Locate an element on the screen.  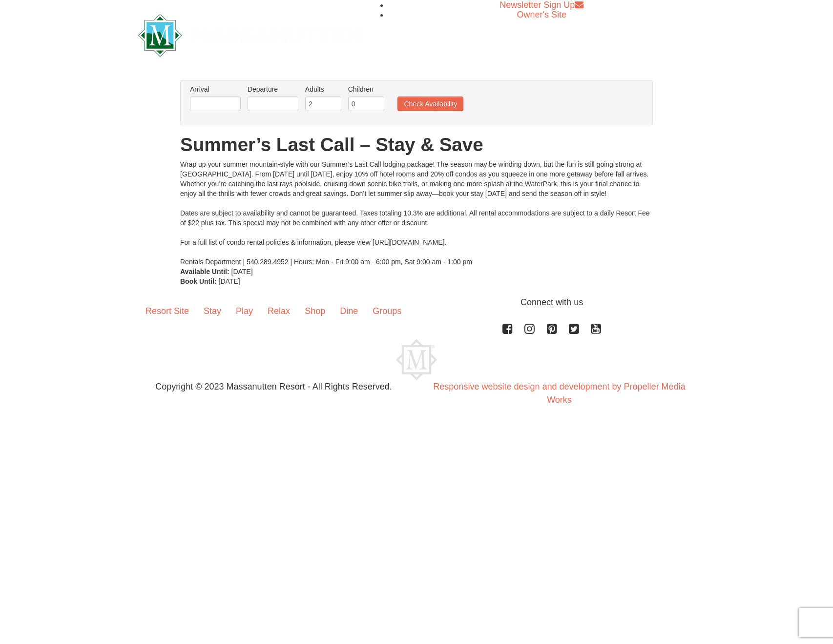
label: Children is located at coordinates (366, 89).